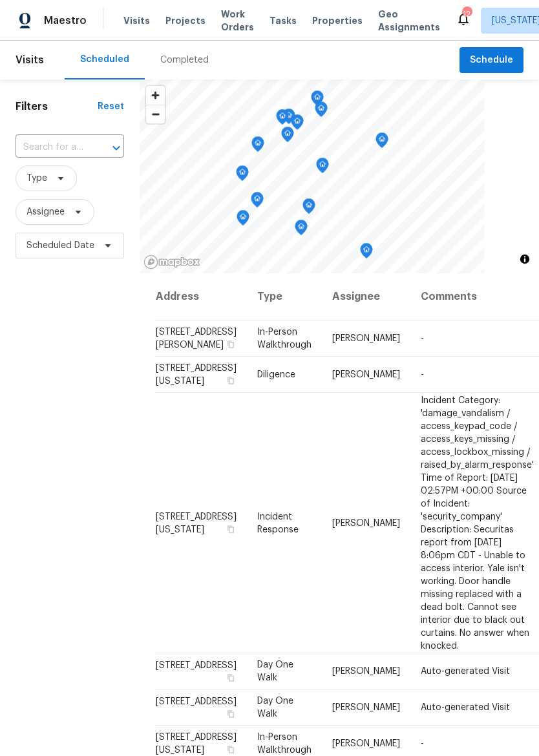  What do you see at coordinates (337, 21) in the screenshot?
I see `span: Properties` at bounding box center [337, 21].